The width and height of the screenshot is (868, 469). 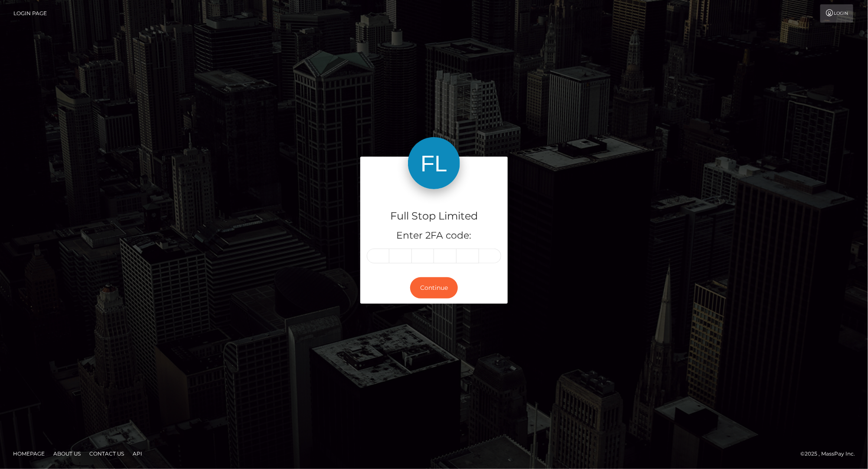 I want to click on a: Contact Us, so click(x=107, y=453).